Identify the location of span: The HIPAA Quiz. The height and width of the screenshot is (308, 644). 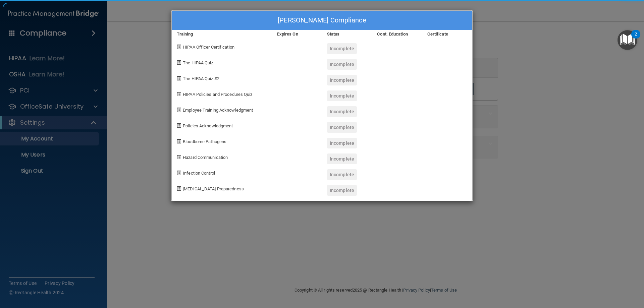
(198, 62).